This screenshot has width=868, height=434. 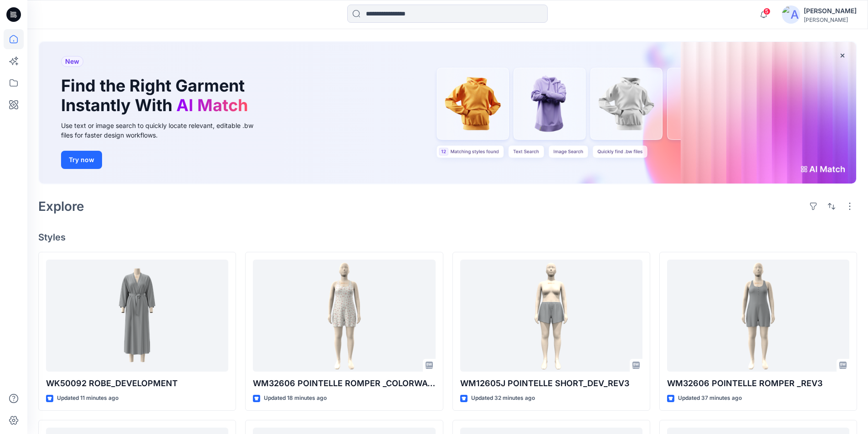 What do you see at coordinates (61, 207) in the screenshot?
I see `h2: Explore` at bounding box center [61, 207].